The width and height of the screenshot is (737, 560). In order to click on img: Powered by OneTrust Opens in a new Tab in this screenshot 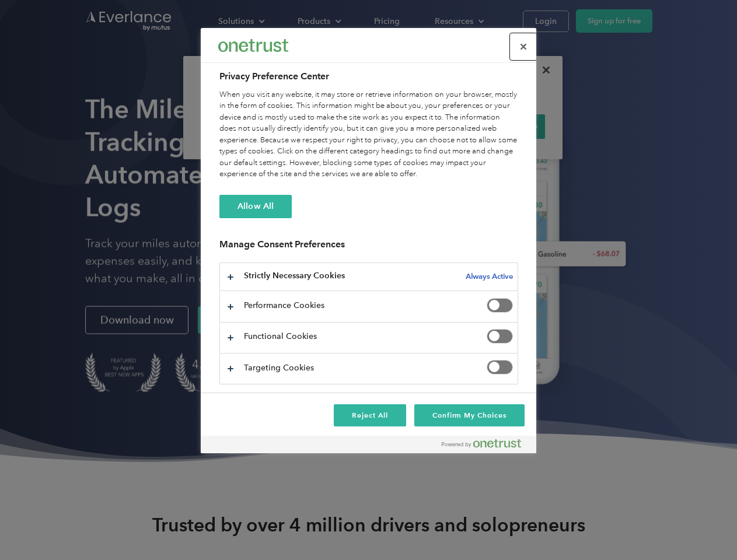, I will do `click(481, 443)`.